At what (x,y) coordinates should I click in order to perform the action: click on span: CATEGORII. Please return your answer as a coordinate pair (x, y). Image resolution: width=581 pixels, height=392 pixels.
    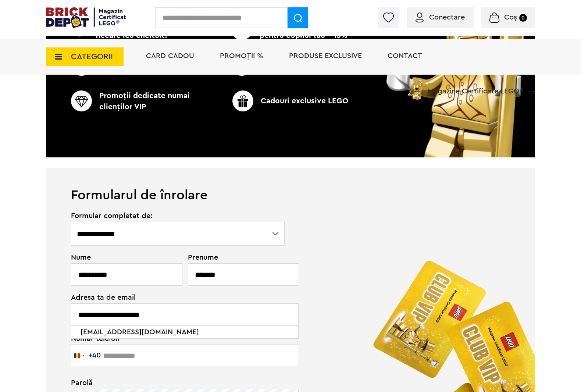
    Looking at the image, I should click on (92, 57).